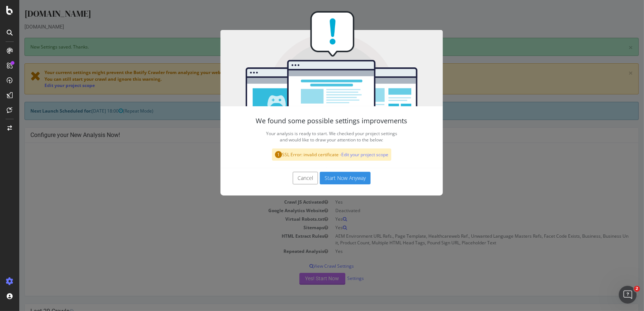 This screenshot has width=644, height=311. I want to click on img: You're all set!, so click(313, 59).